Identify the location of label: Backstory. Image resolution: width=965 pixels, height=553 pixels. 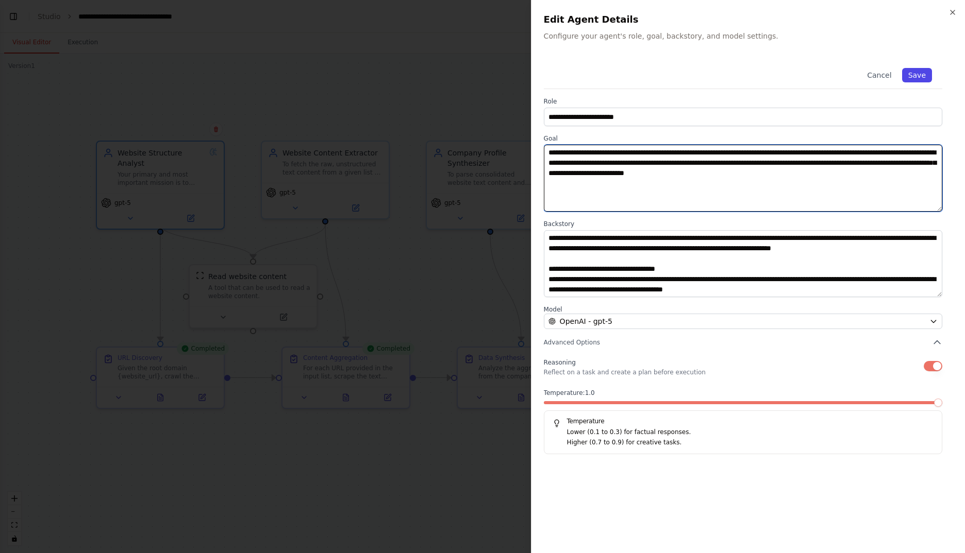
(743, 224).